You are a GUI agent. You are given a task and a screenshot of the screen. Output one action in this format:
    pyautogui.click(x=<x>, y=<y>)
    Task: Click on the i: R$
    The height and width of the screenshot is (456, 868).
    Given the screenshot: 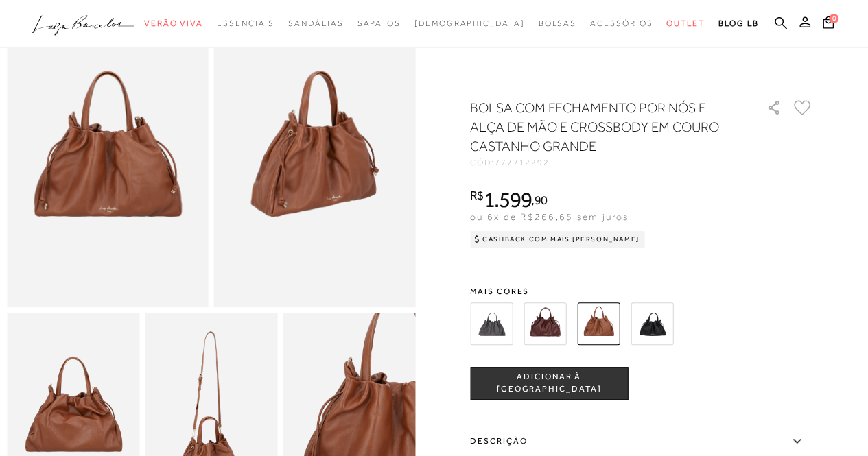 What is the action you would take?
    pyautogui.click(x=477, y=196)
    